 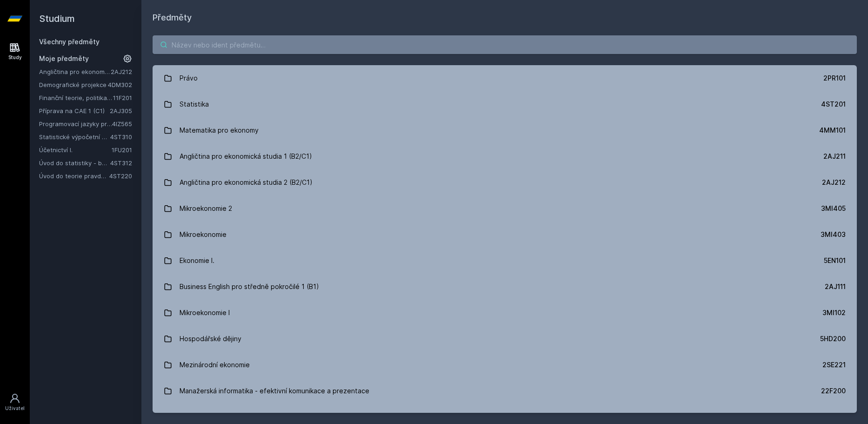 I want to click on input: Název nebo ident předmětu…, so click(x=505, y=45).